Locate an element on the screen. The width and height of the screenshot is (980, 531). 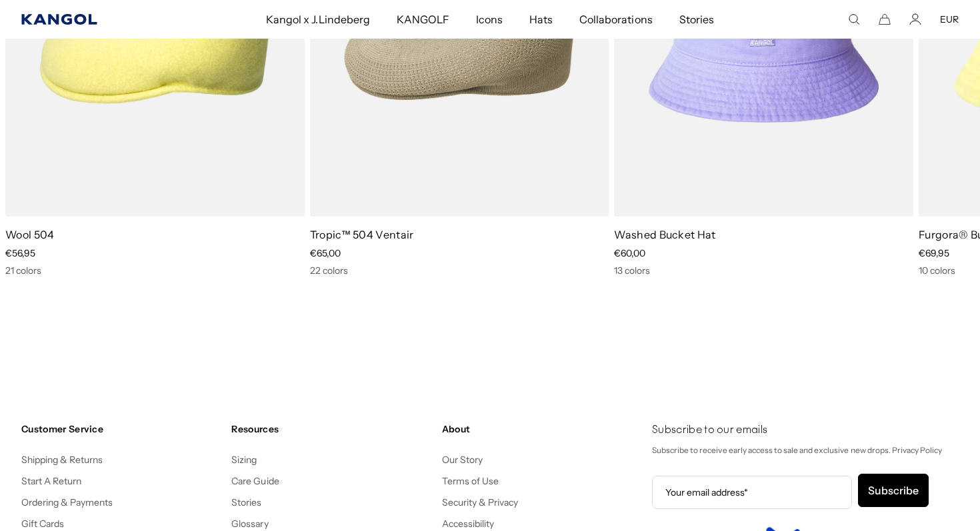
a: Care Guide is located at coordinates (255, 481).